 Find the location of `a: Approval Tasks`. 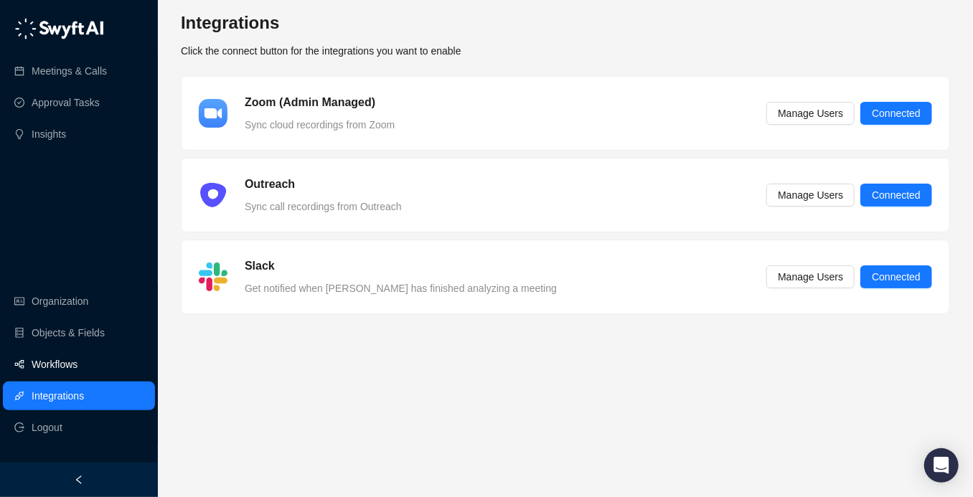

a: Approval Tasks is located at coordinates (65, 103).